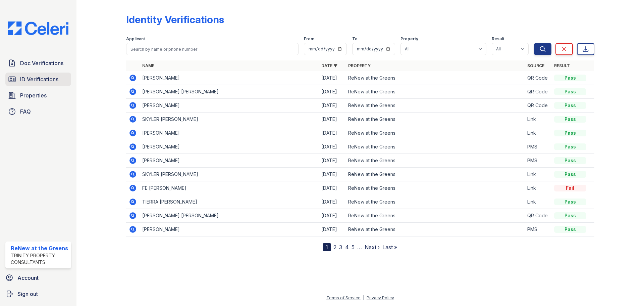 This screenshot has width=644, height=306. I want to click on img: CE_Logo_Blue-a8612792a0a2168367f1c8372b55b34899dd931a85d93a1a3d3e32e68fde9ad4.png, so click(38, 28).